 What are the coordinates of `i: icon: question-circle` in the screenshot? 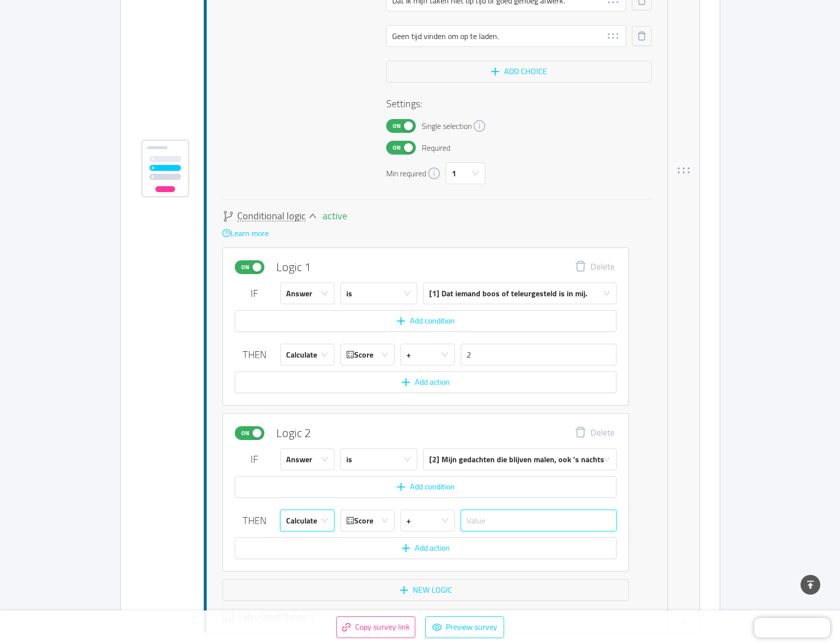 It's located at (226, 233).